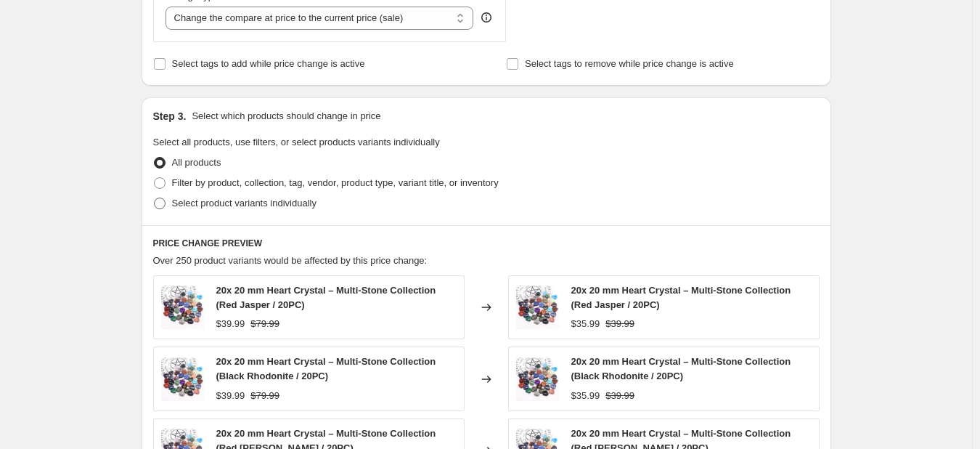  I want to click on h2: Step 3., so click(170, 116).